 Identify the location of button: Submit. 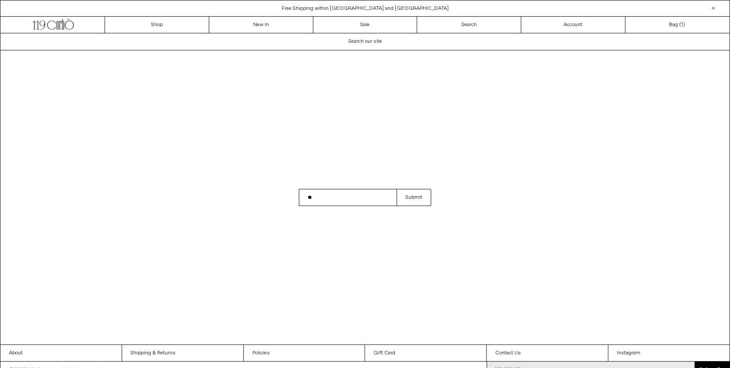
(414, 197).